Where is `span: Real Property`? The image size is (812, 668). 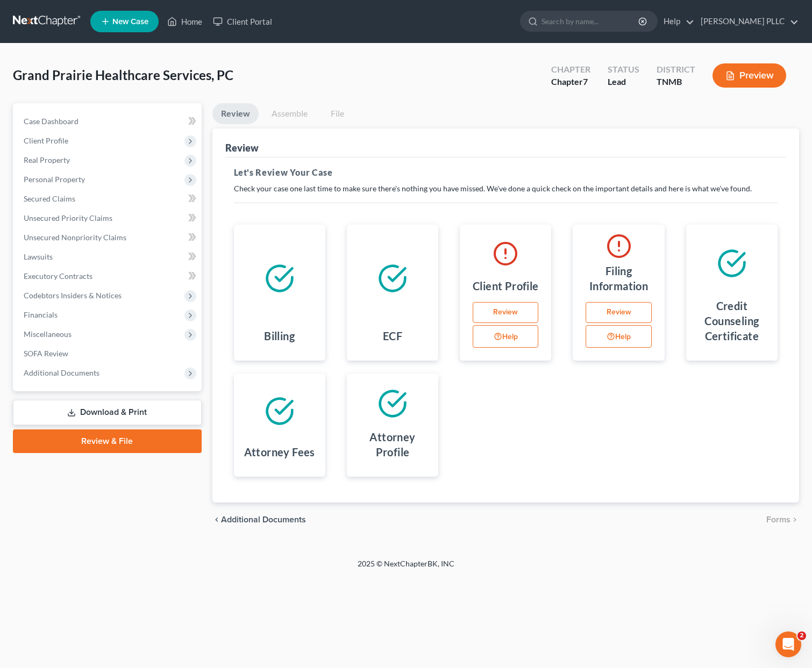
span: Real Property is located at coordinates (47, 160).